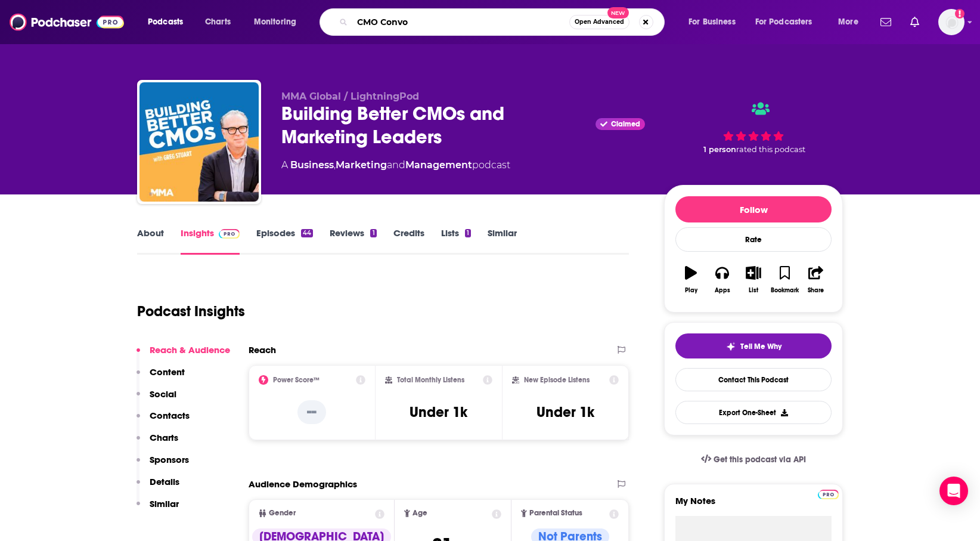 This screenshot has height=541, width=980. Describe the element at coordinates (361, 164) in the screenshot. I see `a: Marketing` at that location.